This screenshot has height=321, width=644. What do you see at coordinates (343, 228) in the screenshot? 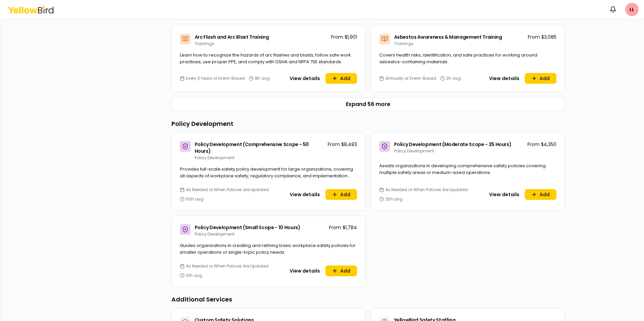
I see `p: From $1,784` at bounding box center [343, 228].